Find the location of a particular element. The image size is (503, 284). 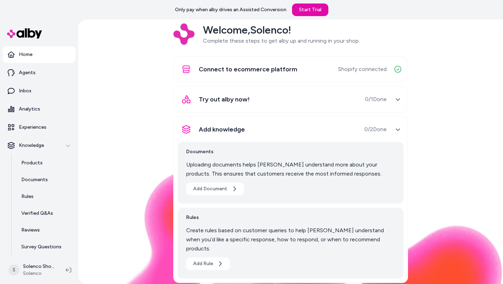

span: Complete these steps to get alby up and running in your shop. is located at coordinates (281, 41).